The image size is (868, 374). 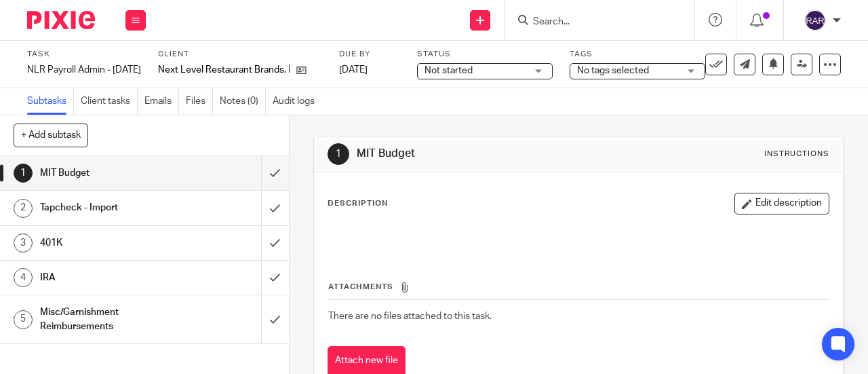 I want to click on a: Emails, so click(x=161, y=101).